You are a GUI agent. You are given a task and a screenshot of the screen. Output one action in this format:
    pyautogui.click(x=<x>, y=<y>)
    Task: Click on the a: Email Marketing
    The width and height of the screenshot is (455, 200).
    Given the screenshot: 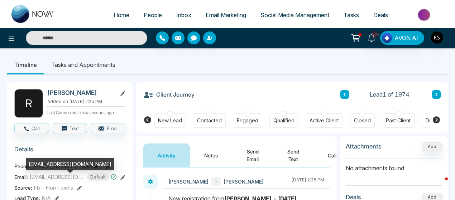 What is the action you would take?
    pyautogui.click(x=226, y=15)
    